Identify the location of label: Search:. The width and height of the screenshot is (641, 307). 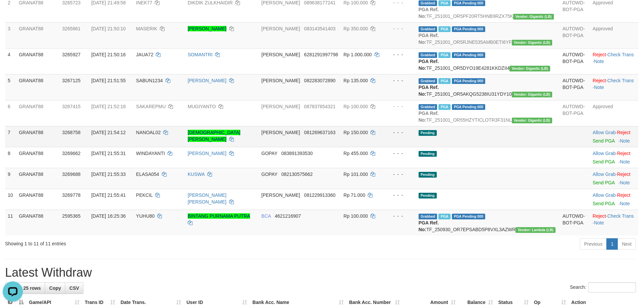
(603, 287).